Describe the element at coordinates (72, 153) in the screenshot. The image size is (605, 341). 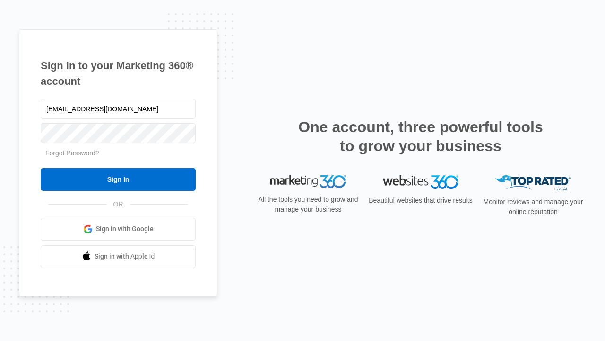
I see `a: Forgot Password?` at that location.